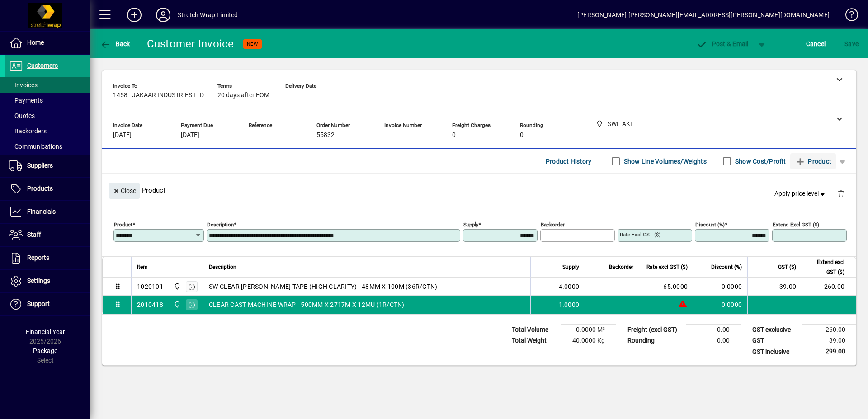 The image size is (868, 419). What do you see at coordinates (535, 341) in the screenshot?
I see `td: Total Weight` at bounding box center [535, 341].